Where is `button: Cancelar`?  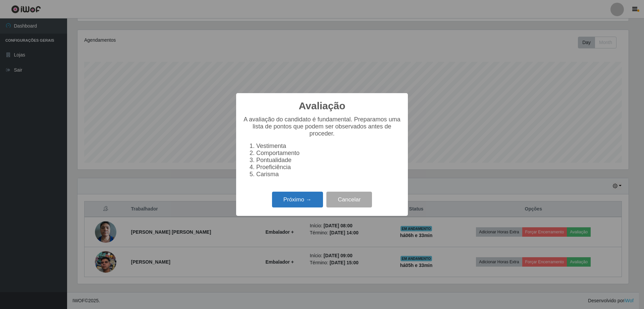 button: Cancelar is located at coordinates (350, 199).